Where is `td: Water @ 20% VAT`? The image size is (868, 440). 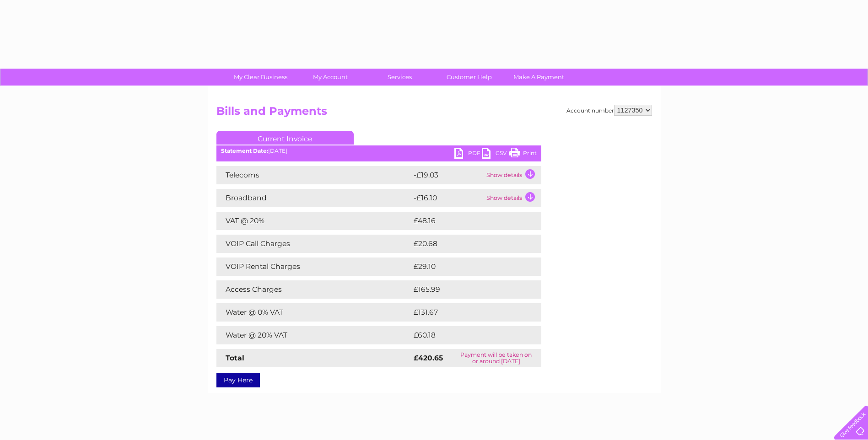
td: Water @ 20% VAT is located at coordinates (314, 335).